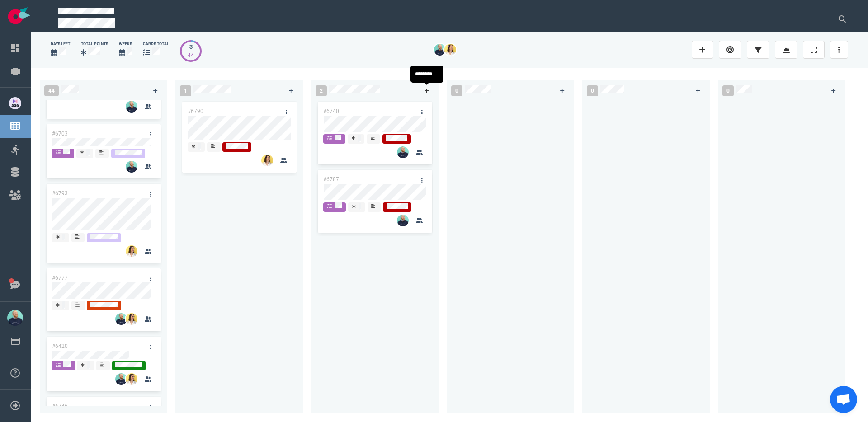 This screenshot has height=422, width=868. Describe the element at coordinates (331, 180) in the screenshot. I see `a: #6787` at that location.